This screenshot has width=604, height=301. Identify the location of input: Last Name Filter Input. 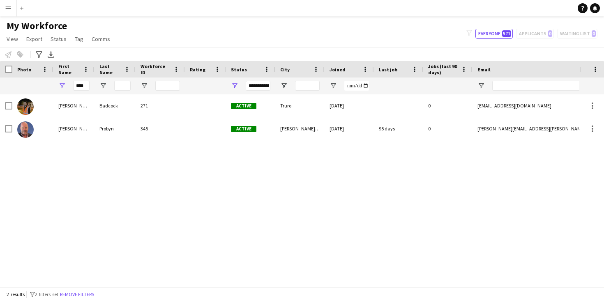
(122, 86).